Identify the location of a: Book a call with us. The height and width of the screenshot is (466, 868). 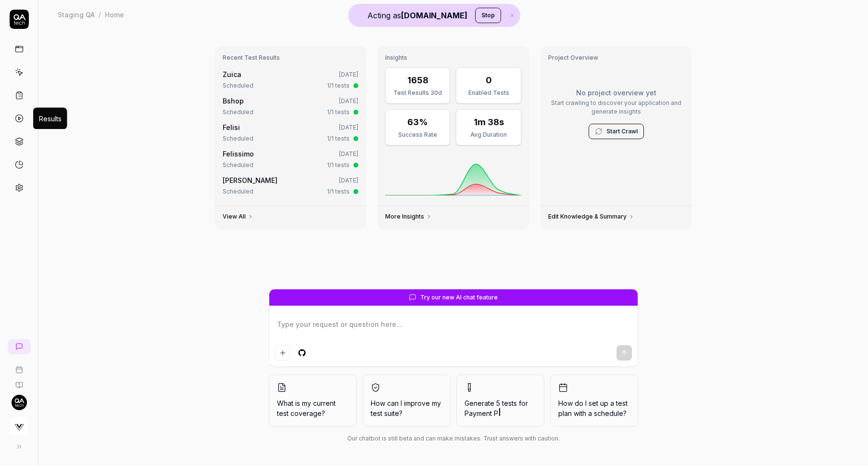
(19, 365).